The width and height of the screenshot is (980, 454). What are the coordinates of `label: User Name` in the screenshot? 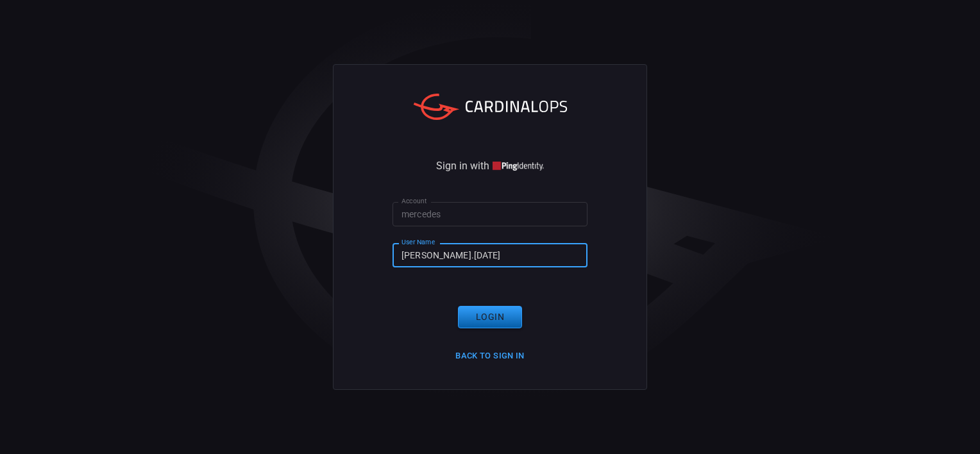 It's located at (418, 242).